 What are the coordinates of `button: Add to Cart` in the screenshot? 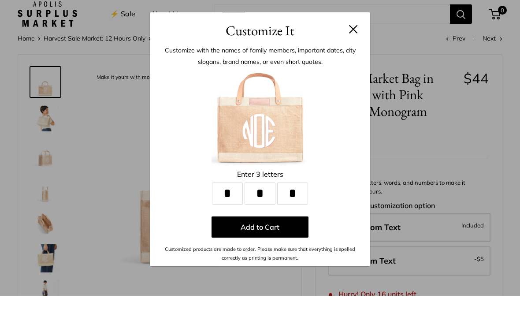 It's located at (260, 244).